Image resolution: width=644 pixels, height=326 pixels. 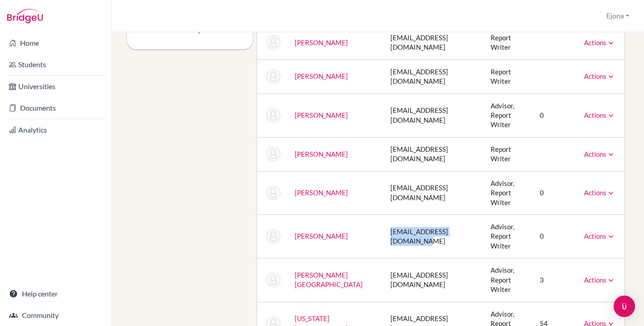 I want to click on img: Takako Tokunaga, so click(x=274, y=280).